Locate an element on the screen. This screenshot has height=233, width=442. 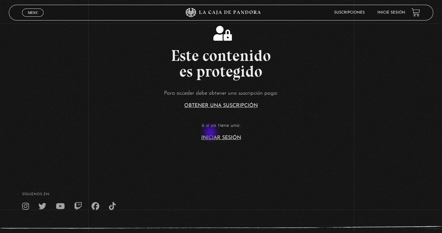
a: Obtener una suscripción is located at coordinates (221, 106).